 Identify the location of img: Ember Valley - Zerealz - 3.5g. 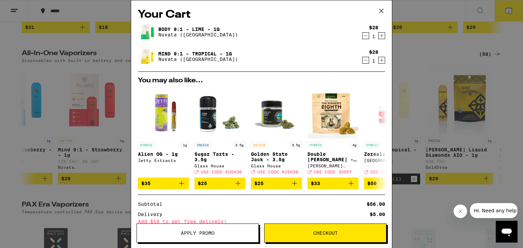
(390, 113).